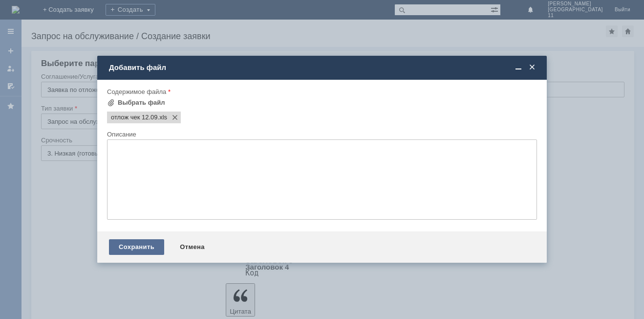 The height and width of the screenshot is (319, 644). Describe the element at coordinates (321, 92) in the screenshot. I see `div: Содержимое файла` at that location.